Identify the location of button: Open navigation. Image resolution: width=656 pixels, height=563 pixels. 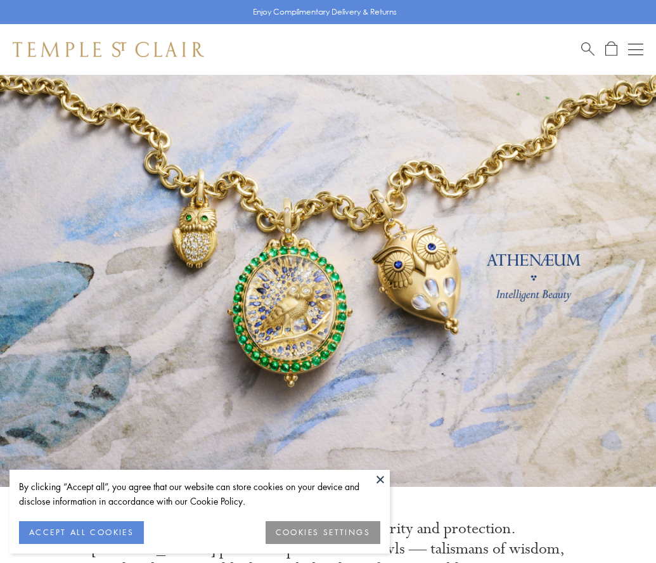
(636, 49).